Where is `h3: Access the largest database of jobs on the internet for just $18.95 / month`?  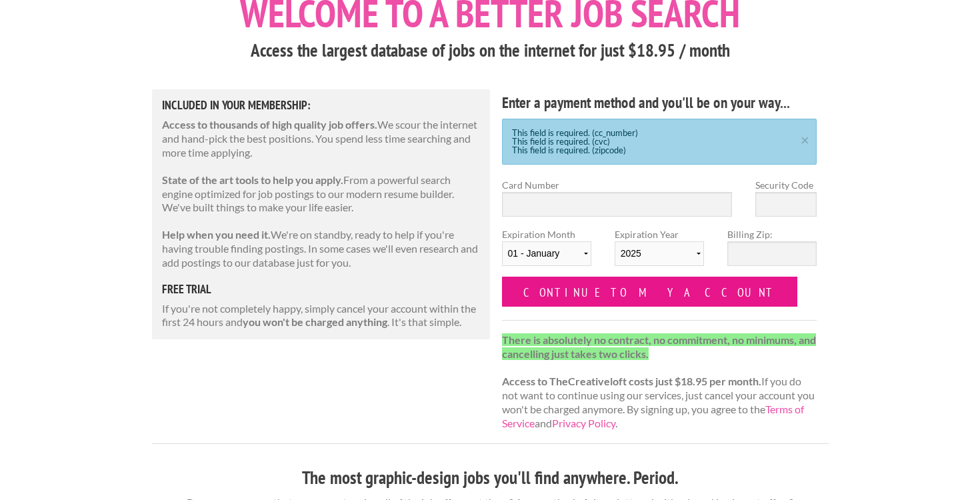 h3: Access the largest database of jobs on the internet for just $18.95 / month is located at coordinates (490, 50).